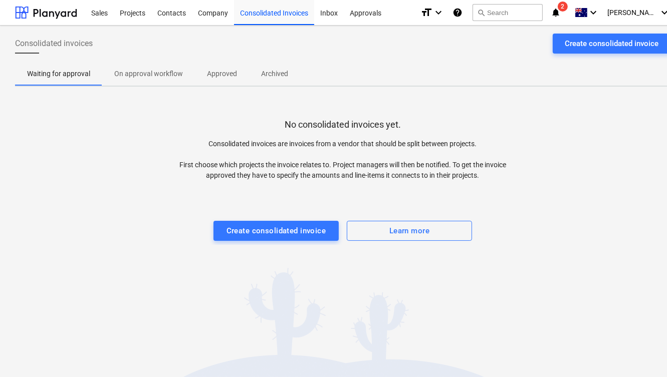 This screenshot has height=377, width=667. I want to click on button: Learn more, so click(410, 231).